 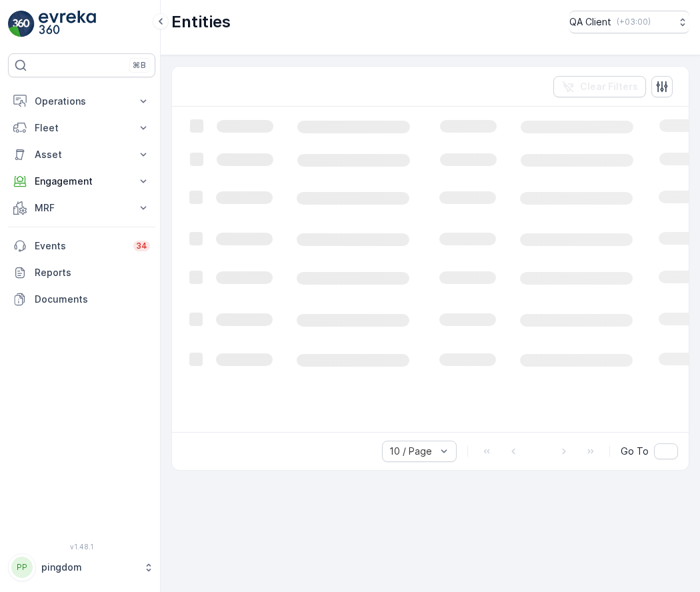 What do you see at coordinates (82, 154) in the screenshot?
I see `p: Asset` at bounding box center [82, 154].